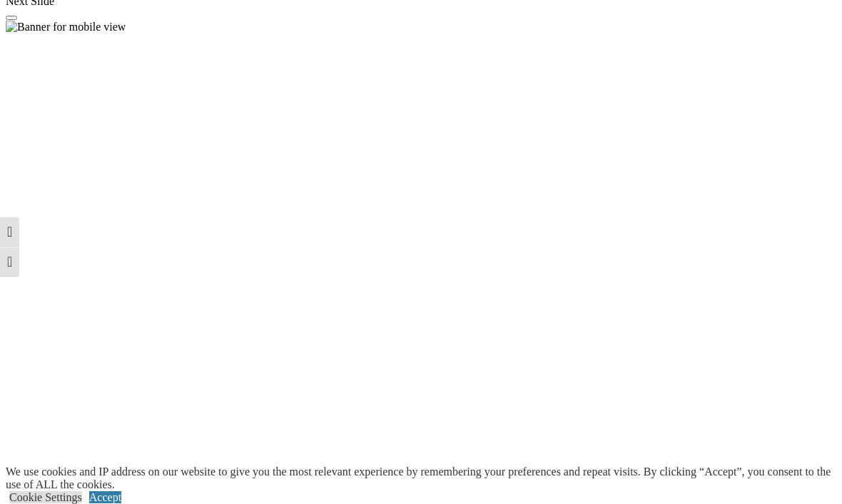 Image resolution: width=842 pixels, height=504 pixels. What do you see at coordinates (424, 479) in the screenshot?
I see `div: We use cookies and IP address on our website to give you the most relevant experience by remember...` at bounding box center [424, 479].